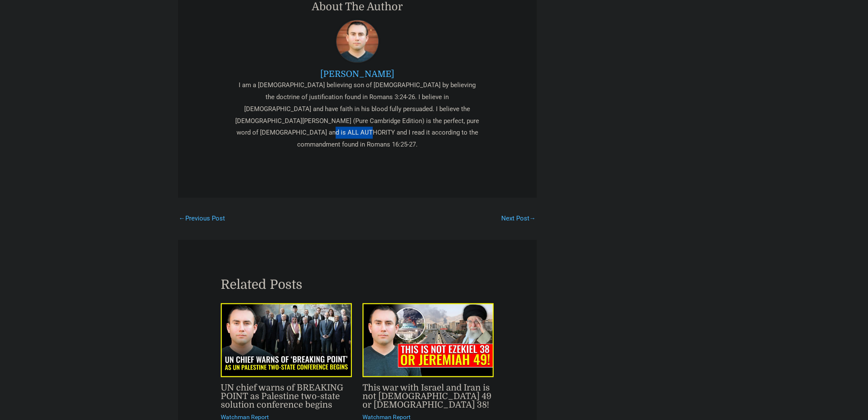  Describe the element at coordinates (357, 284) in the screenshot. I see `h2: Related Posts` at that location.